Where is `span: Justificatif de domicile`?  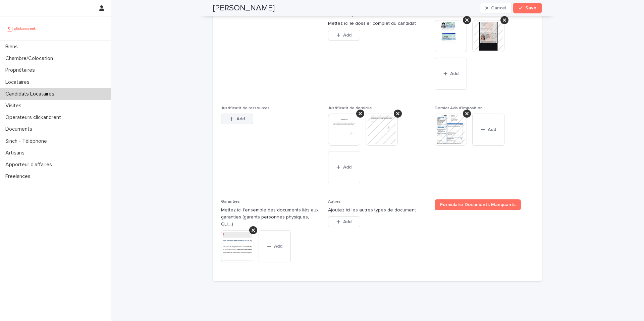
span: Justificatif de domicile is located at coordinates (350, 108).